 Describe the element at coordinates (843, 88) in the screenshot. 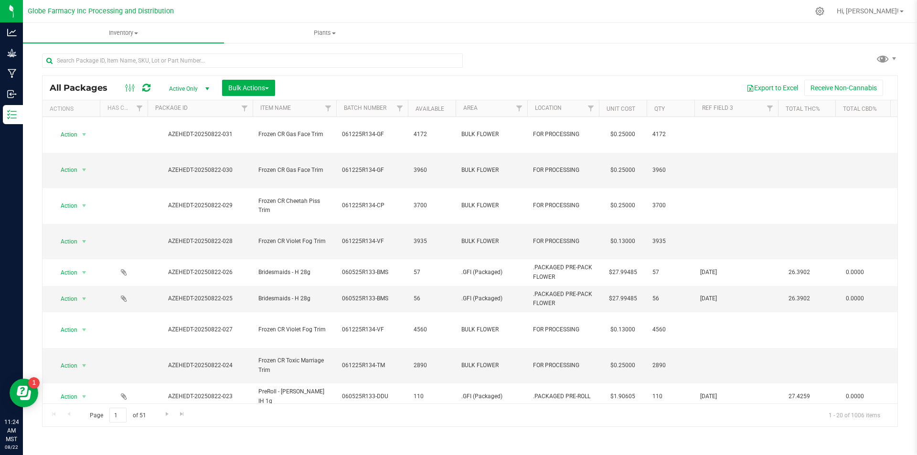

I see `button: Receive Non-Cannabis` at that location.